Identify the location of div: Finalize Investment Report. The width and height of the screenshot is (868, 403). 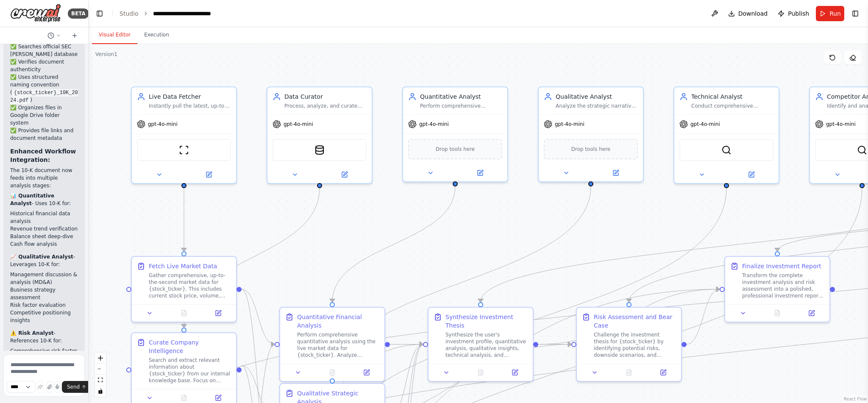
(781, 266).